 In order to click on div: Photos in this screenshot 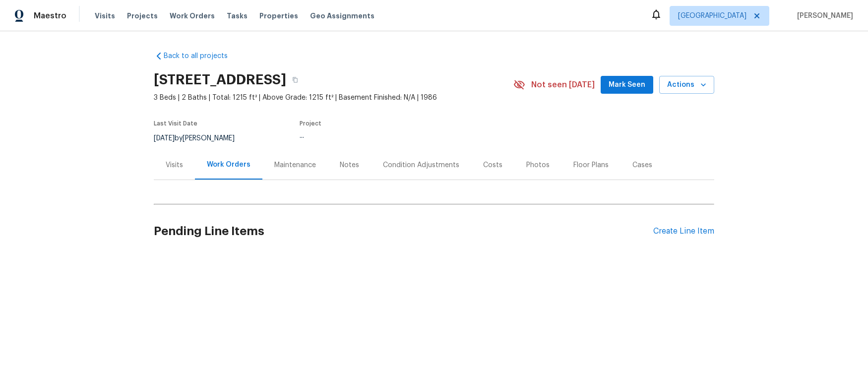, I will do `click(537, 165)`.